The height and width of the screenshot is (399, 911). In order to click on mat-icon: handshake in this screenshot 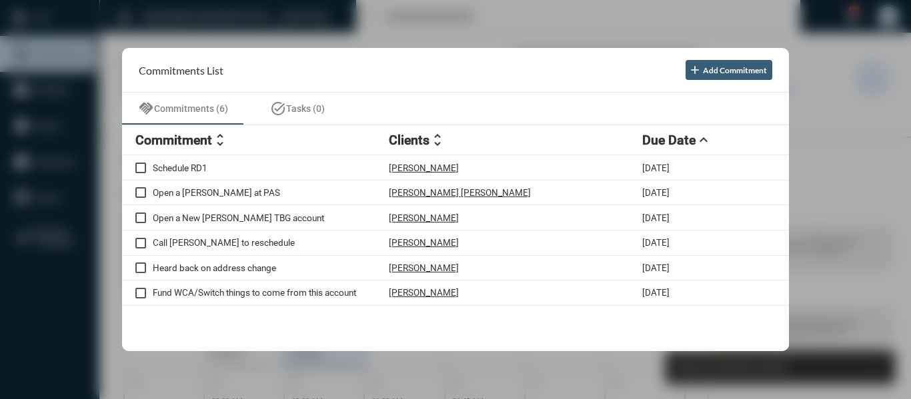, I will do `click(146, 109)`.